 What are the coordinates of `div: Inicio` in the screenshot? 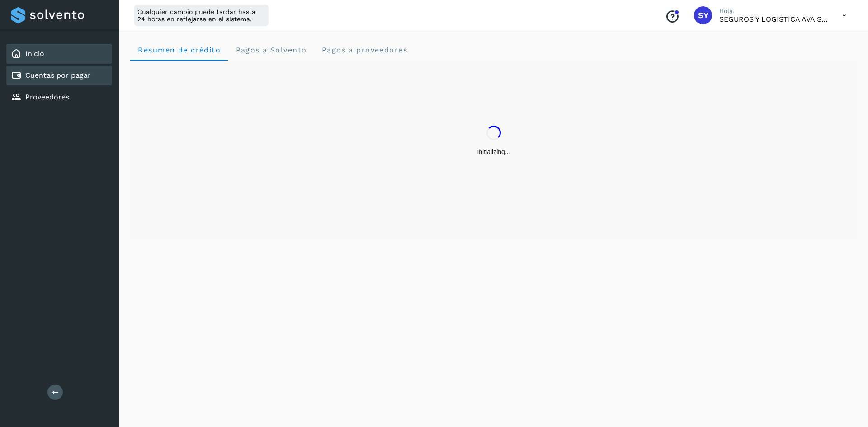 It's located at (59, 54).